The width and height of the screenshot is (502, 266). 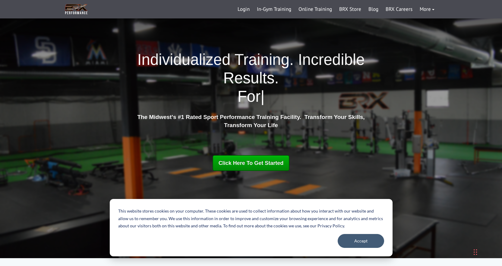 I want to click on a: BRX Careers, so click(x=399, y=9).